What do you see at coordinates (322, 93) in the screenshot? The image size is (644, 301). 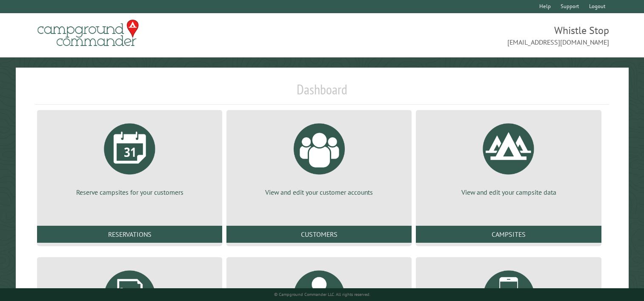 I see `h1: Dashboard` at bounding box center [322, 93].